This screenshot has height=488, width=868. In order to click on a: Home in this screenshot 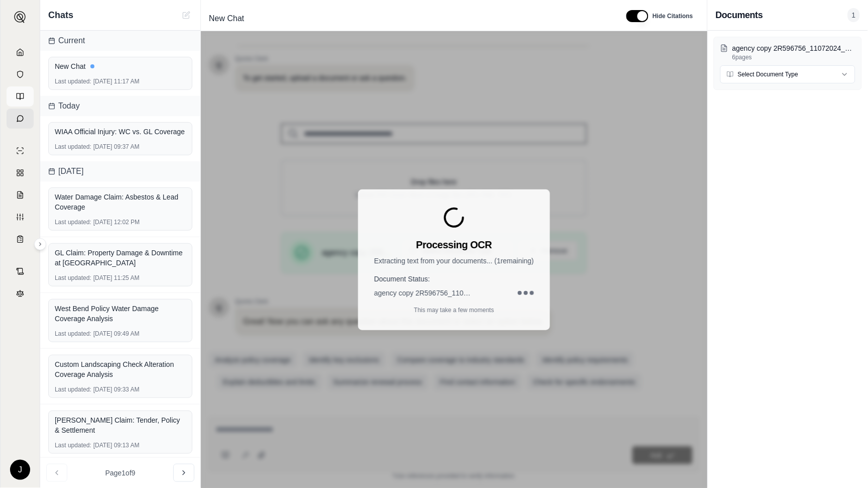, I will do `click(20, 52)`.